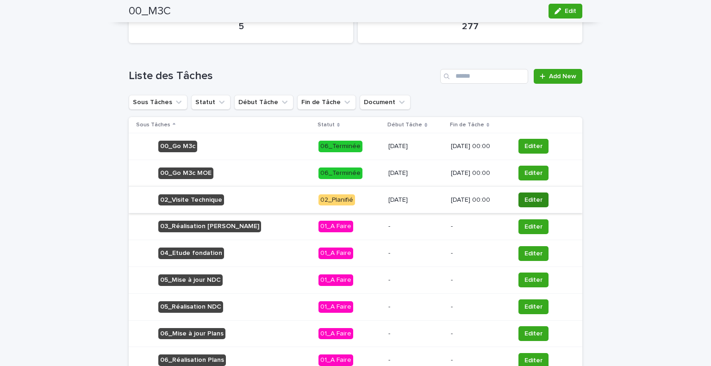 The width and height of the screenshot is (711, 366). Describe the element at coordinates (153, 125) in the screenshot. I see `p: Sous Tâches` at that location.